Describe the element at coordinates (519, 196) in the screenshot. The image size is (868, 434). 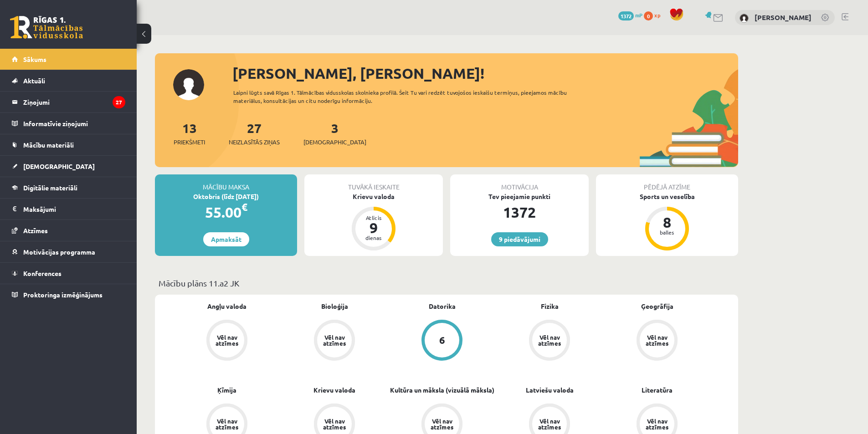
I see `div: Tev pieejamie punkti` at that location.